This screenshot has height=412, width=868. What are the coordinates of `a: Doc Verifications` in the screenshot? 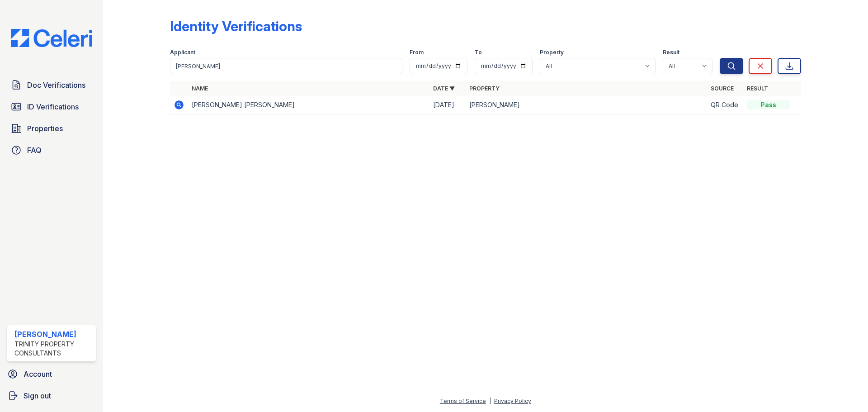 It's located at (51, 85).